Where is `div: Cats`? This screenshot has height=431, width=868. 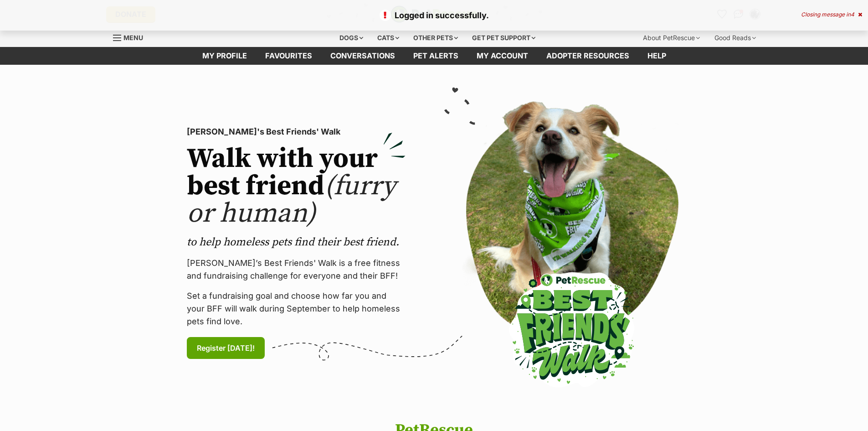
div: Cats is located at coordinates (389, 38).